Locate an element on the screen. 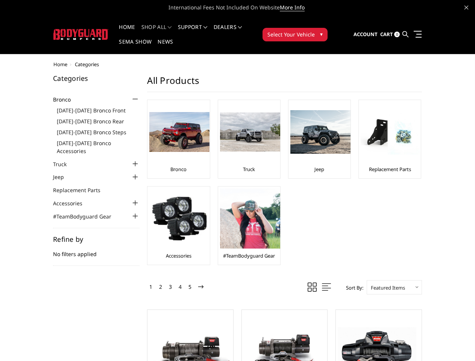 This screenshot has width=475, height=361. a: 1 is located at coordinates (151, 287).